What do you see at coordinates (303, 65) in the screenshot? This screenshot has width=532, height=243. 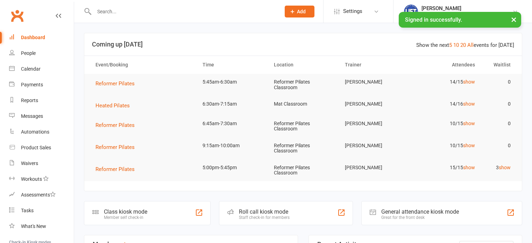 I see `th: Location` at bounding box center [303, 65].